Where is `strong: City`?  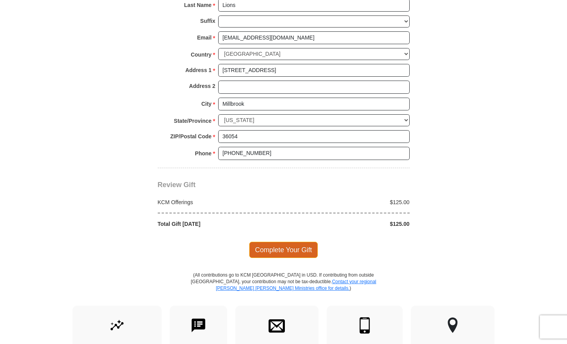 strong: City is located at coordinates (206, 104).